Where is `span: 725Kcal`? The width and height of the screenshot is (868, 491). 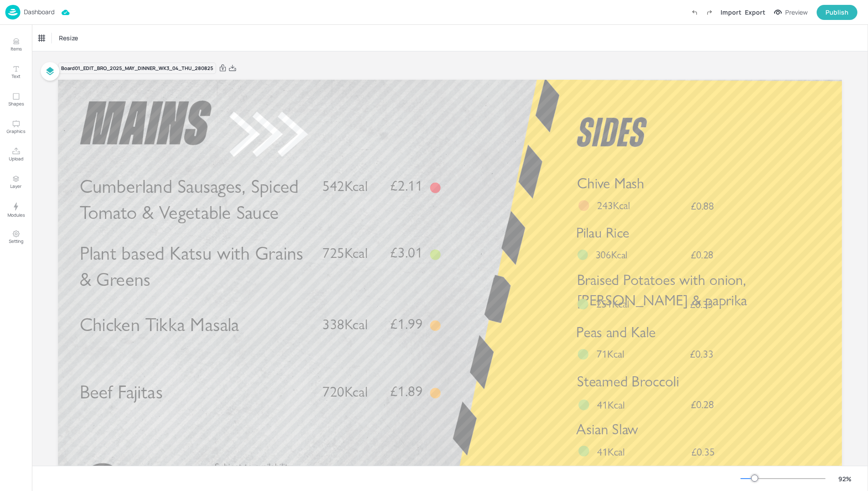 span: 725Kcal is located at coordinates (345, 253).